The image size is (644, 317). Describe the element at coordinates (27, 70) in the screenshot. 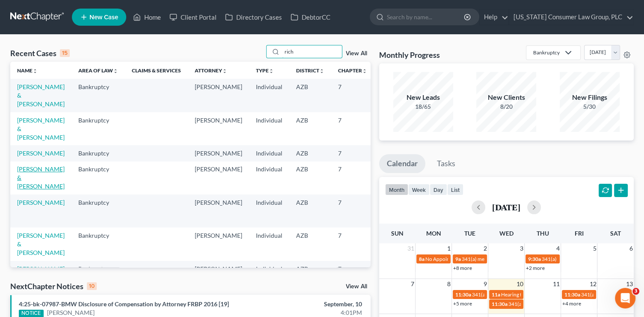

I see `a: Nameunfold_more` at that location.